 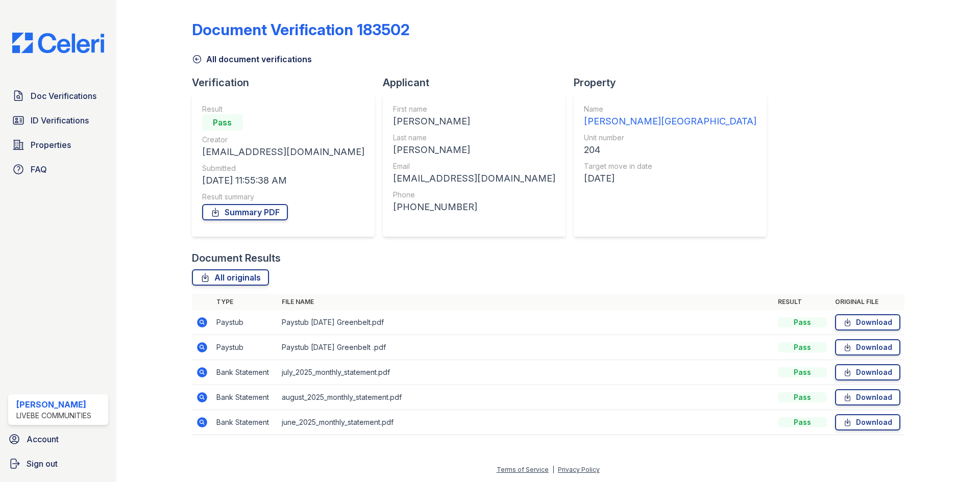 What do you see at coordinates (526, 422) in the screenshot?
I see `td: june_2025_monthly_statement.pdf` at bounding box center [526, 422].